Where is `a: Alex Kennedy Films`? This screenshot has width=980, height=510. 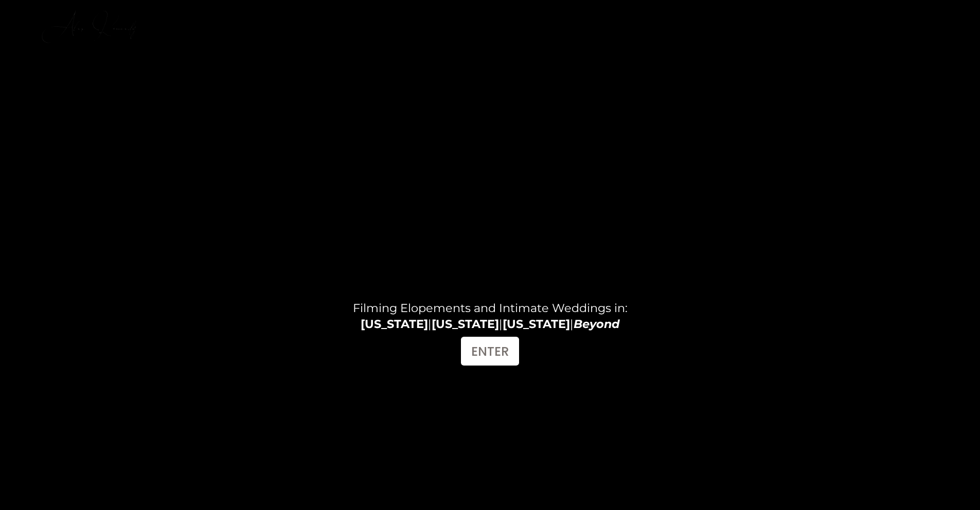 a: Alex Kennedy Films is located at coordinates (90, 16).